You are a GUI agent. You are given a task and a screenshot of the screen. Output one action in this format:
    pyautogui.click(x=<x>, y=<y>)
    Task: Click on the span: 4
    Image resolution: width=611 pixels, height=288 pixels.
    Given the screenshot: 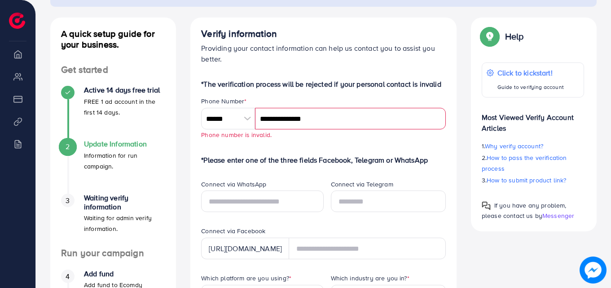 What is the action you would take?
    pyautogui.click(x=67, y=276)
    